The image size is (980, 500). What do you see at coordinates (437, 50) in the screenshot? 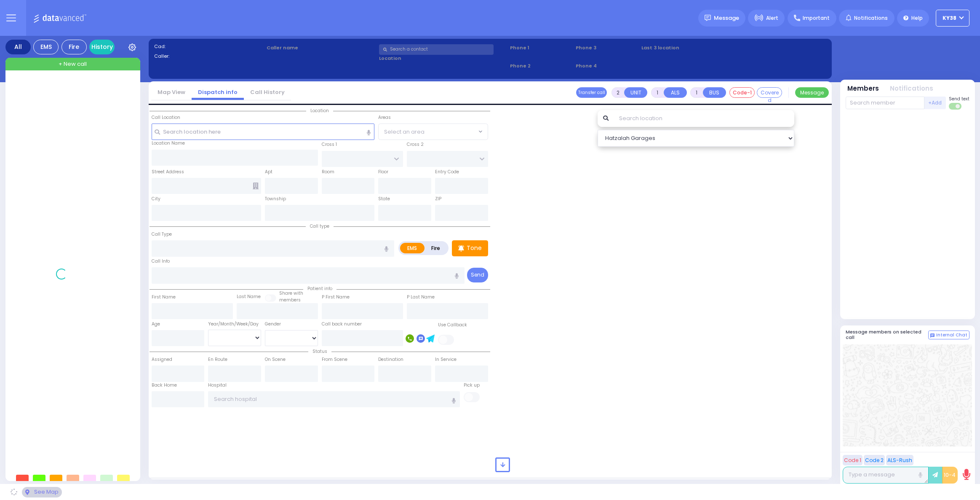
I see `input: Search a contact` at bounding box center [437, 50].